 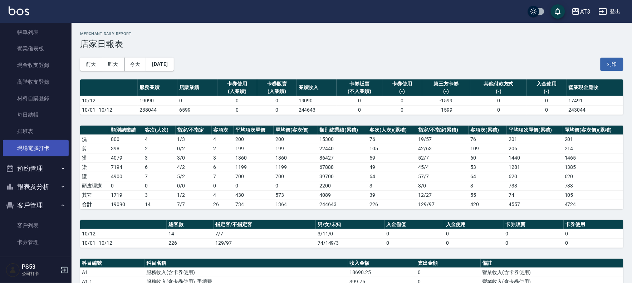 I want to click on td: 其它, so click(x=94, y=195).